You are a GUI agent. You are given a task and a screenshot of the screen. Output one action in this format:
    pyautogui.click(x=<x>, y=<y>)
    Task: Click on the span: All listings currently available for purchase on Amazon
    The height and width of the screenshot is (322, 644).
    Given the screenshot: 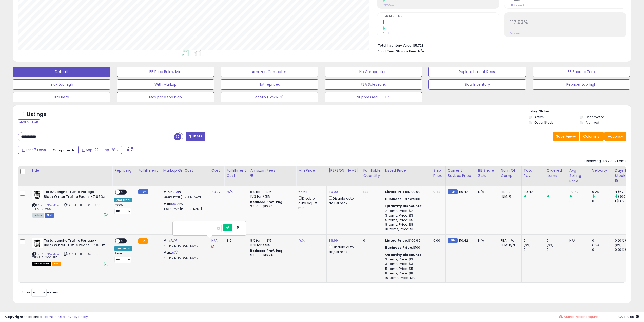 What is the action you would take?
    pyautogui.click(x=38, y=215)
    